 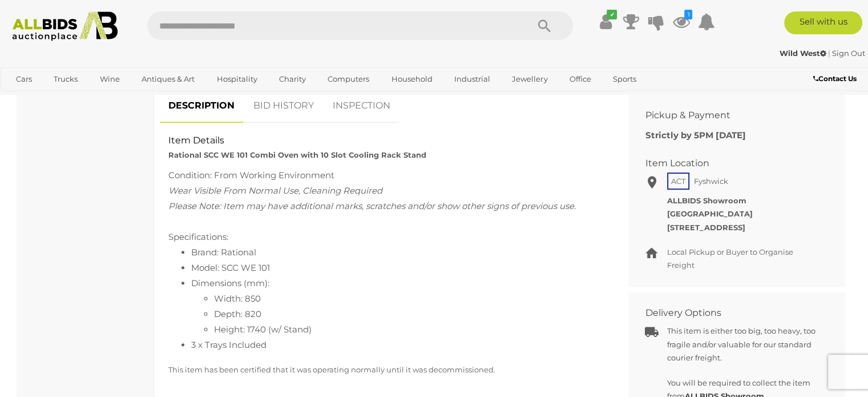 What do you see at coordinates (372, 206) in the screenshot?
I see `span: Please Note: Item may have additional marks, scratches and/or show other signs of previous use.` at bounding box center [372, 206].